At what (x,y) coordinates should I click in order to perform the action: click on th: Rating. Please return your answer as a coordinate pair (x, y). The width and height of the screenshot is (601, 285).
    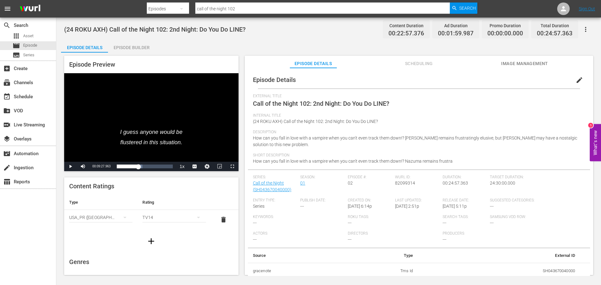
    Looking at the image, I should click on (174, 203).